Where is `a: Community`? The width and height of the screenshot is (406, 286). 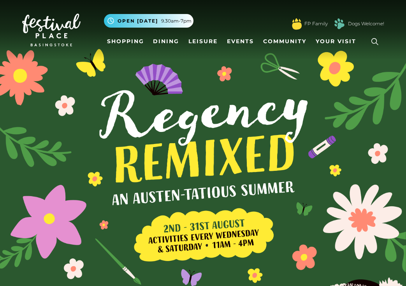
a: Community is located at coordinates (284, 41).